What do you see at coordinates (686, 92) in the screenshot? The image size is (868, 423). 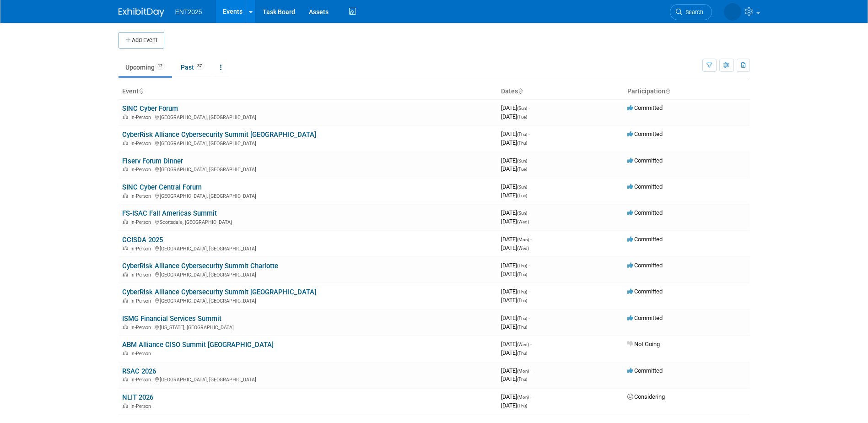 I see `th: Participation` at bounding box center [686, 92].